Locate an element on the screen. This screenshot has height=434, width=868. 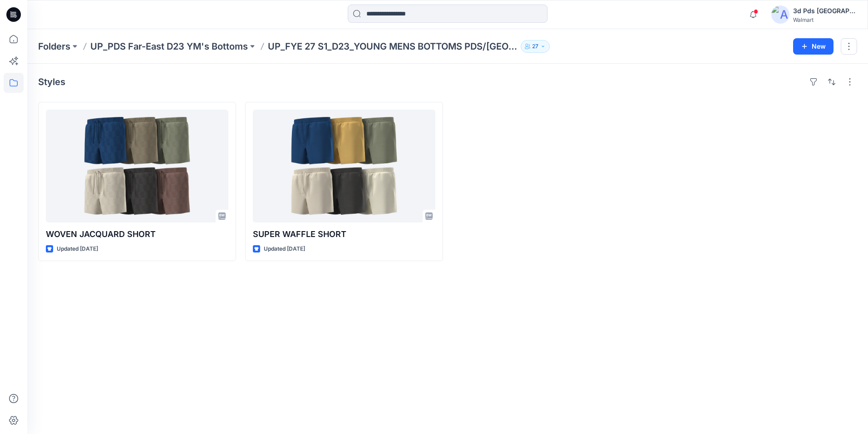
a: SUPER WAFFLE SHORT is located at coordinates (344, 166).